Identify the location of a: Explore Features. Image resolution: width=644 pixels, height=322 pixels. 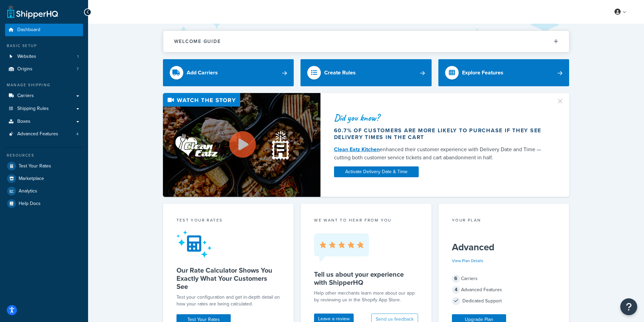
(504, 73).